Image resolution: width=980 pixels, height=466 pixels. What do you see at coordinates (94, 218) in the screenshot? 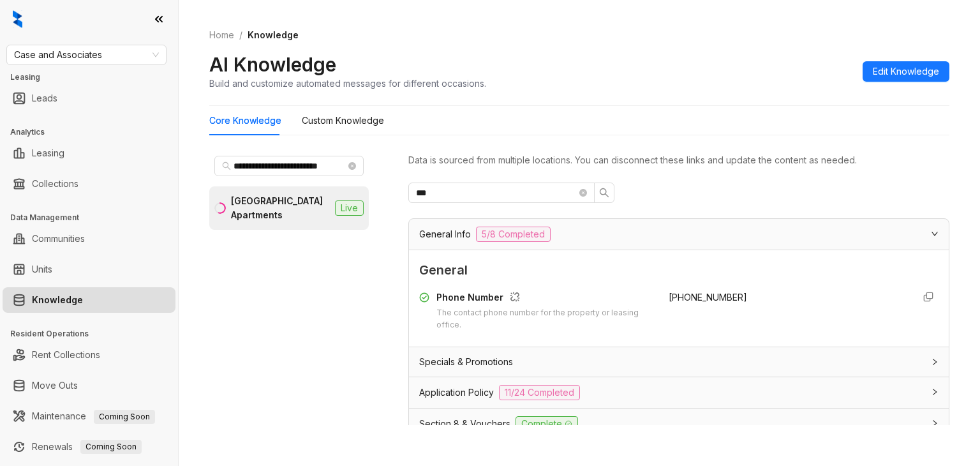
I see `h3: Data Management` at bounding box center [94, 218].